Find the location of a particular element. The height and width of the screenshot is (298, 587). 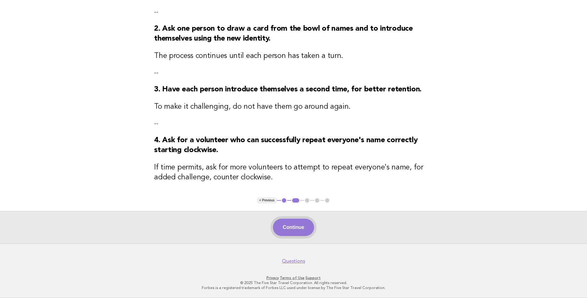

strong: 4. Ask for a volunteer who can successfully repeat everyone's name correctly starting clockwise. is located at coordinates (286, 145).